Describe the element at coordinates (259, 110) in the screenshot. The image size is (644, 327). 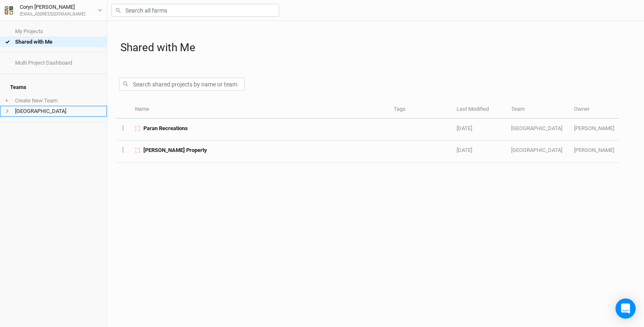
I see `th: Name` at that location.